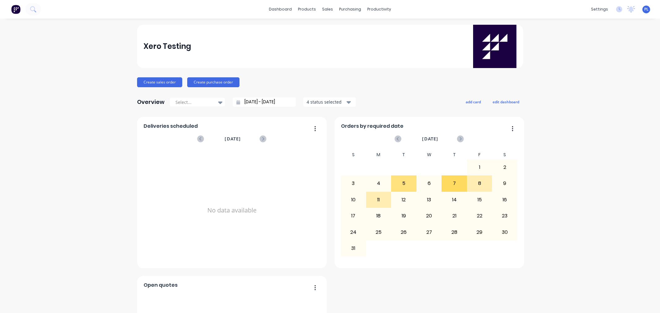 This screenshot has height=313, width=660. I want to click on div: settings, so click(600, 9).